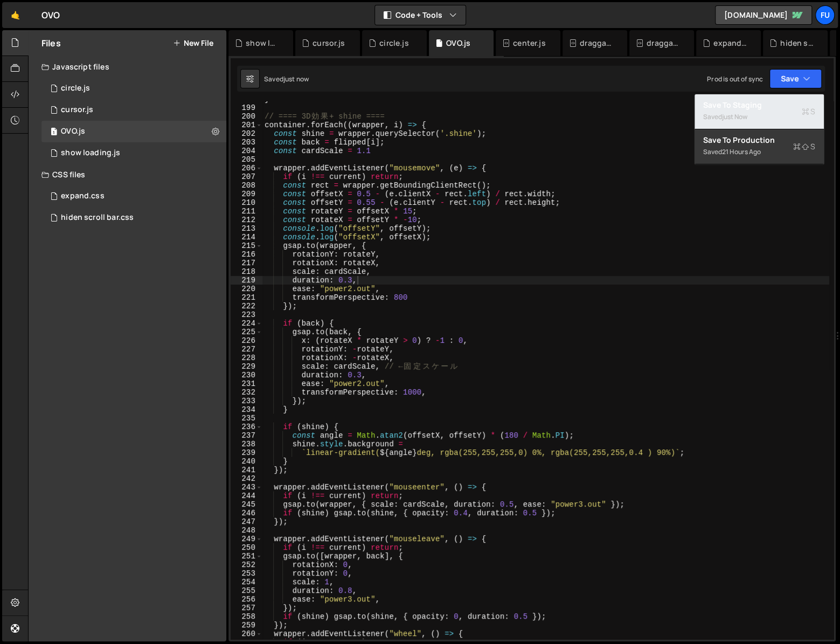  I want to click on div: 204, so click(246, 151).